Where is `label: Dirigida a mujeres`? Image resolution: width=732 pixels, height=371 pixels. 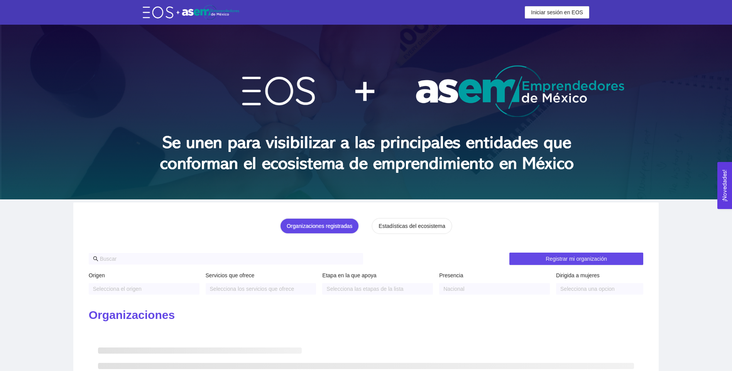 label: Dirigida a mujeres is located at coordinates (578, 275).